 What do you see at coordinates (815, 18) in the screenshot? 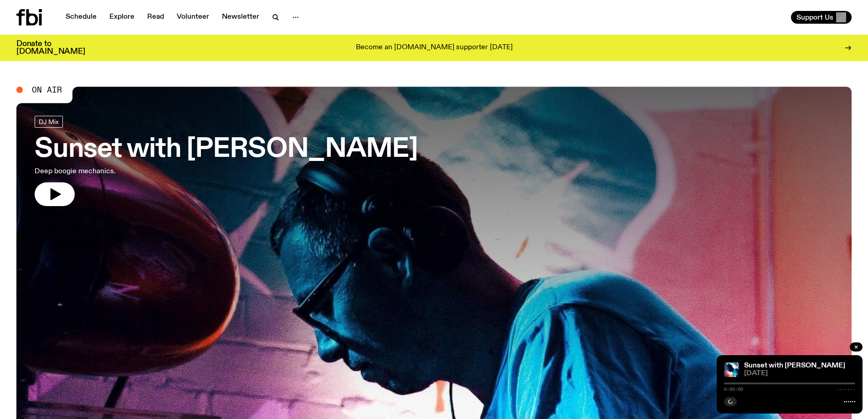
I see `span: Support Us` at bounding box center [815, 18].